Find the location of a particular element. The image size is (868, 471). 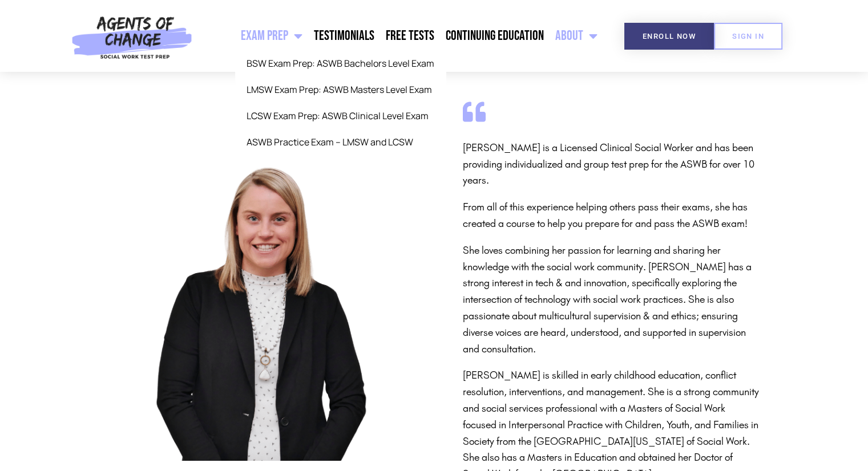

a: About is located at coordinates (577, 36).